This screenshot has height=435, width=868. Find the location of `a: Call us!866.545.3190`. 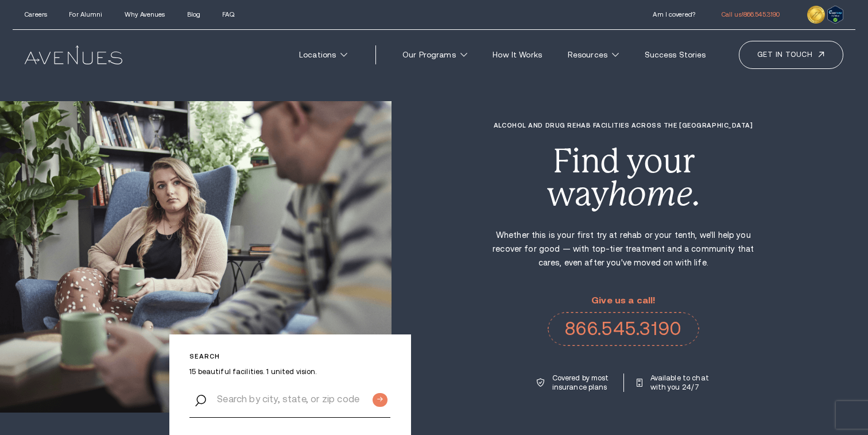

a: Call us!866.545.3190 is located at coordinates (751, 14).